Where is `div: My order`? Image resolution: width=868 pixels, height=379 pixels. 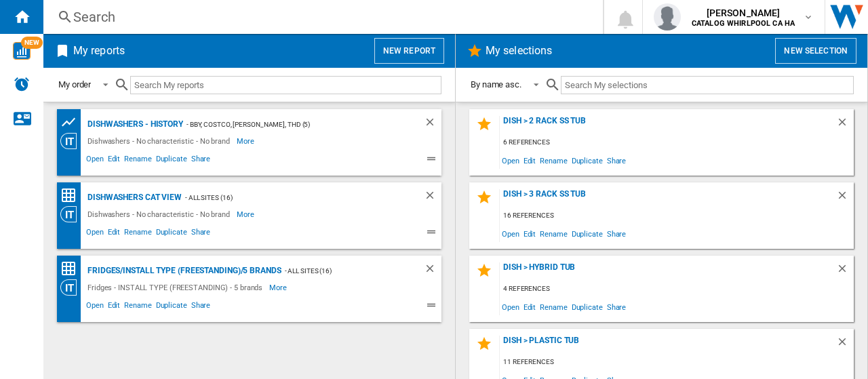 div: My order is located at coordinates (75, 84).